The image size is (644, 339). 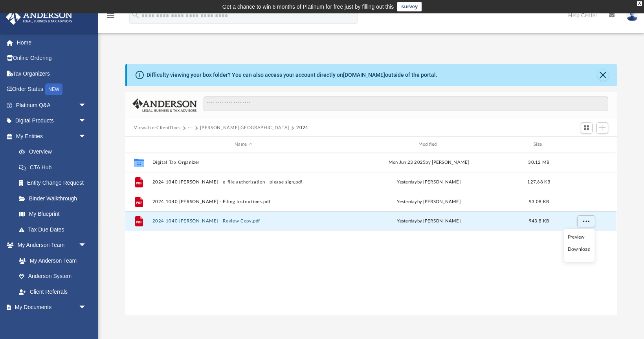 What do you see at coordinates (135, 15) in the screenshot?
I see `i: search` at bounding box center [135, 15].